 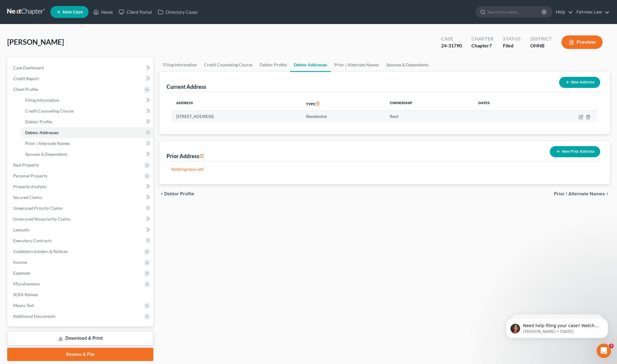 What do you see at coordinates (81, 240) in the screenshot?
I see `a: Executory Contracts` at bounding box center [81, 240].